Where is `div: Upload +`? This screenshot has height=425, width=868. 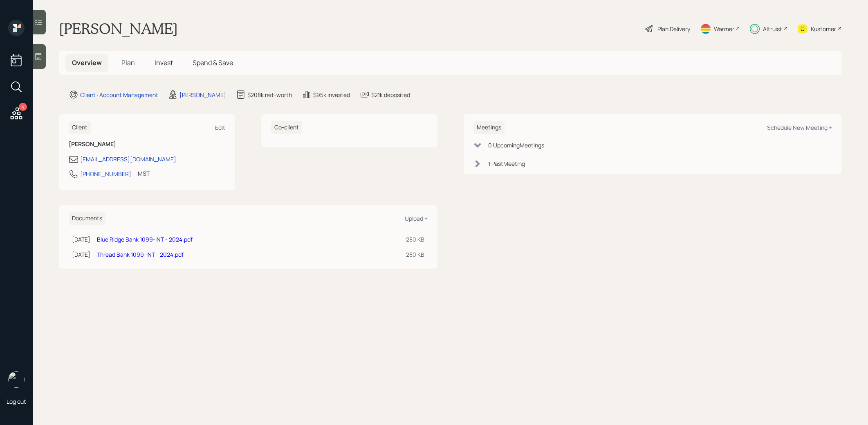
div: Upload + is located at coordinates (416, 218).